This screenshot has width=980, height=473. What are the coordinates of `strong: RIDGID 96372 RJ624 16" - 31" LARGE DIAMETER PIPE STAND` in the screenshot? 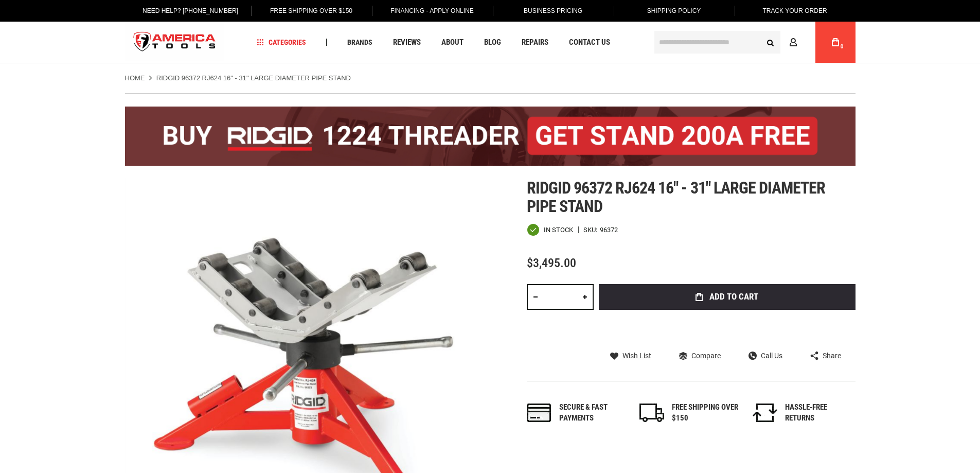 It's located at (254, 78).